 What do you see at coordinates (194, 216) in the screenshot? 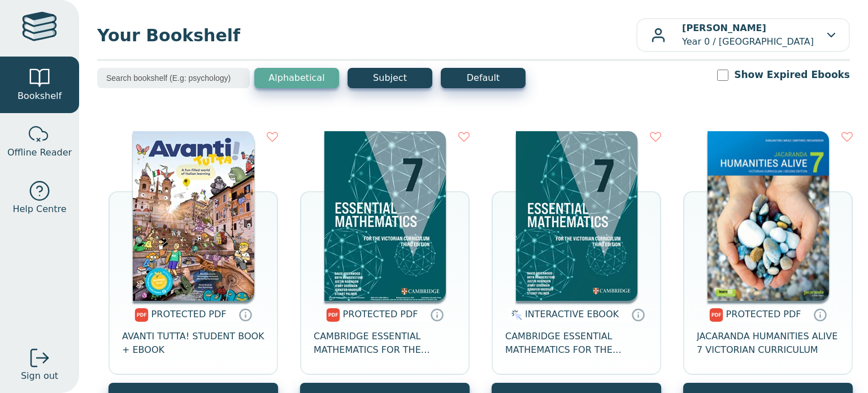
I see `img: 564610dd-0b25-4fb6-9e11-a5845c3ab958.jpg` at bounding box center [194, 216].